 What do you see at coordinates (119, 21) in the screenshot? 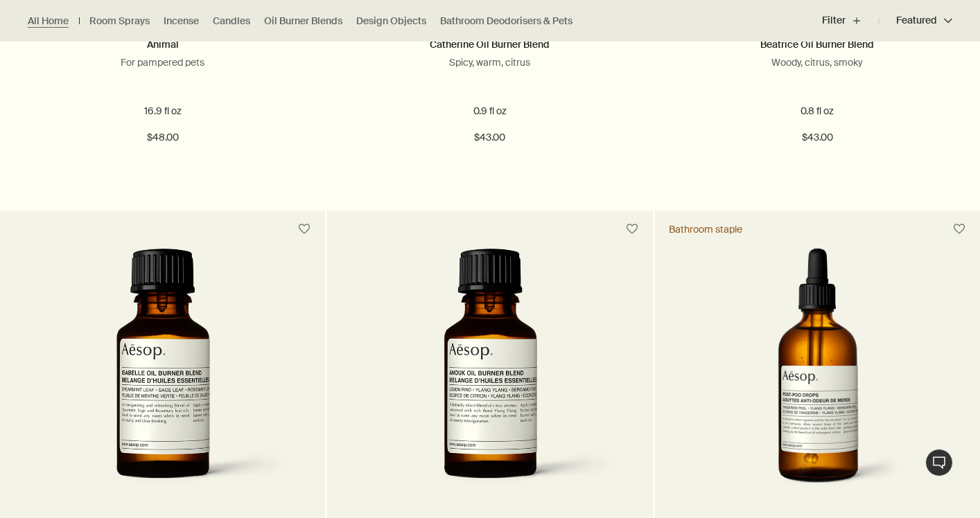
I see `a: Room Sprays` at bounding box center [119, 21].